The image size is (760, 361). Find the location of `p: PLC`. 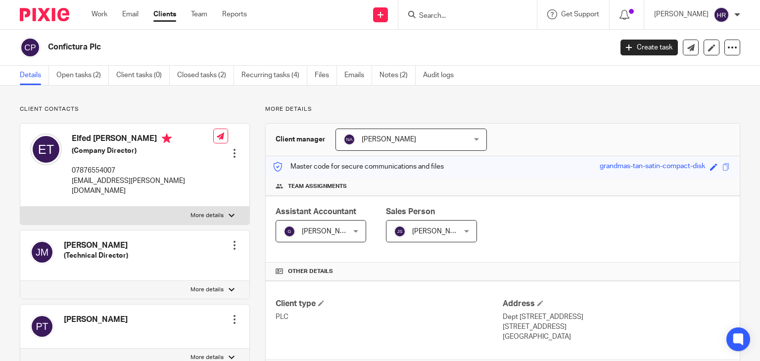

p: PLC is located at coordinates (389, 317).